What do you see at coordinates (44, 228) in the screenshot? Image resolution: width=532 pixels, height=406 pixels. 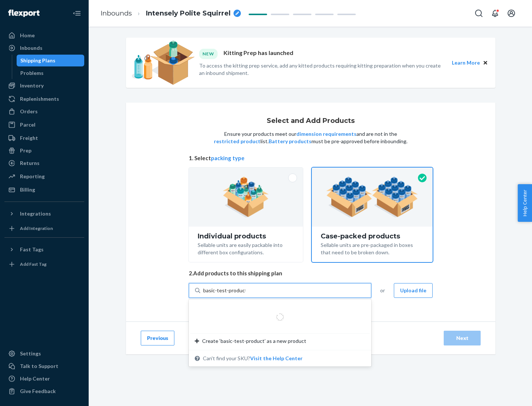 I see `a: Add Integration` at bounding box center [44, 228].